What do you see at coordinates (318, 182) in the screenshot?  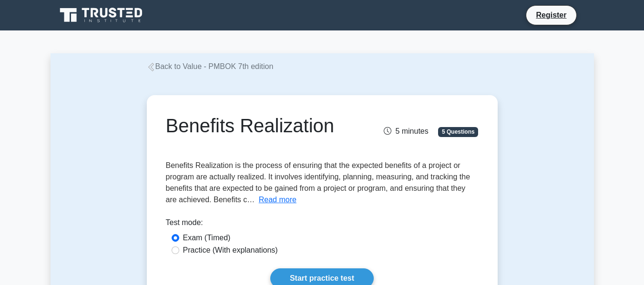 I see `span: Benefits Realization is the process of ensuring that the expected benefits of a project or progra...` at bounding box center [318, 182].